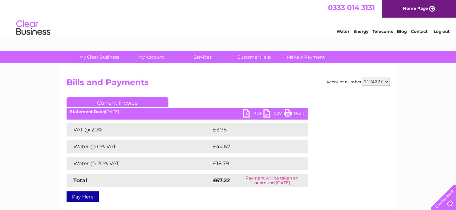 Image resolution: width=456 pixels, height=210 pixels. What do you see at coordinates (351, 7) in the screenshot?
I see `a: 0333 014 3131` at bounding box center [351, 7].